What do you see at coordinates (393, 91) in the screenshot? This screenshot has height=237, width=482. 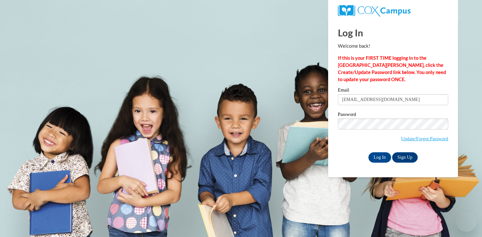 I see `label: Email` at bounding box center [393, 91].